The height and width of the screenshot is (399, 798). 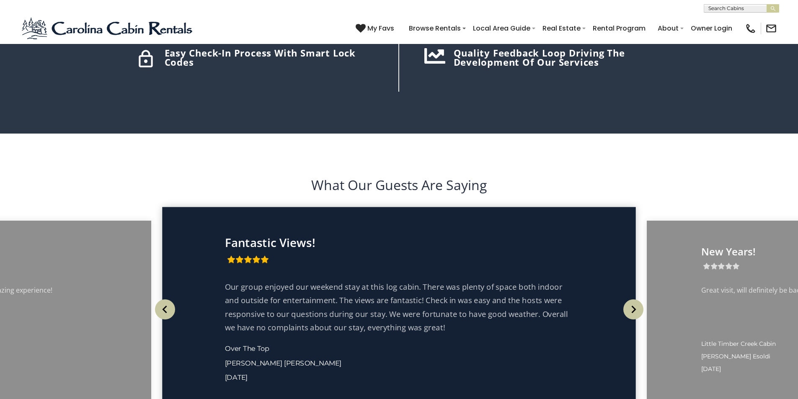 I want to click on img: Blue-2.png, so click(x=108, y=28).